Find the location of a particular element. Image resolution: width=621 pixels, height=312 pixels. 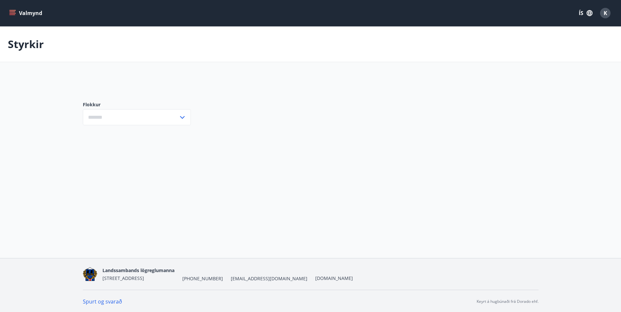

button: K is located at coordinates (605, 13).